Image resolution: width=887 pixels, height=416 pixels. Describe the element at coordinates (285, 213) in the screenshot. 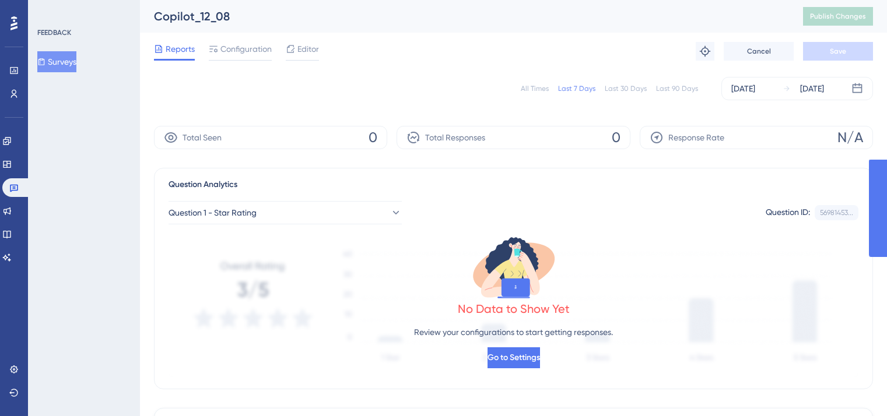

I see `button: Question 1 - Star Rating` at that location.